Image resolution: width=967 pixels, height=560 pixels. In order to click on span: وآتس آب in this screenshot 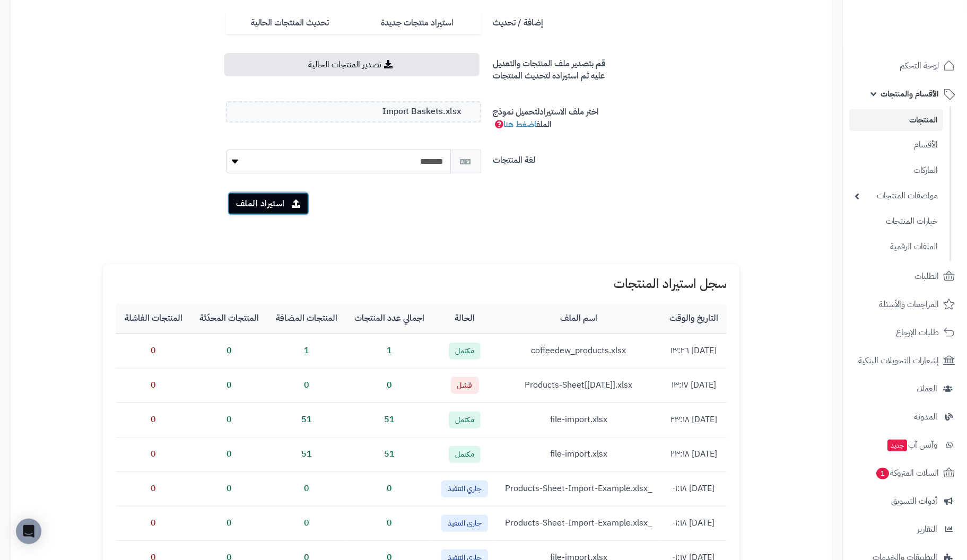, I will do `click(912, 445)`.